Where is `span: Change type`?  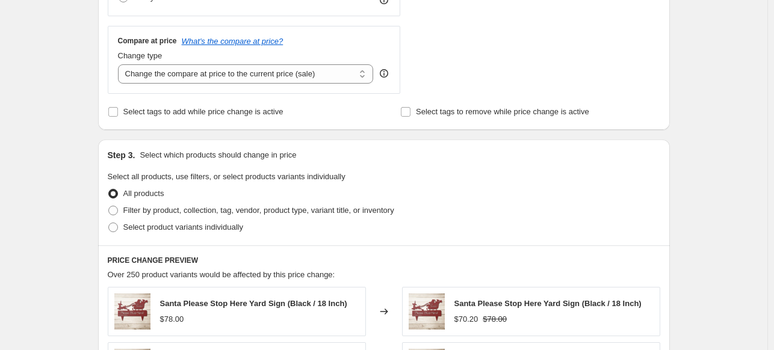
span: Change type is located at coordinates (140, 55).